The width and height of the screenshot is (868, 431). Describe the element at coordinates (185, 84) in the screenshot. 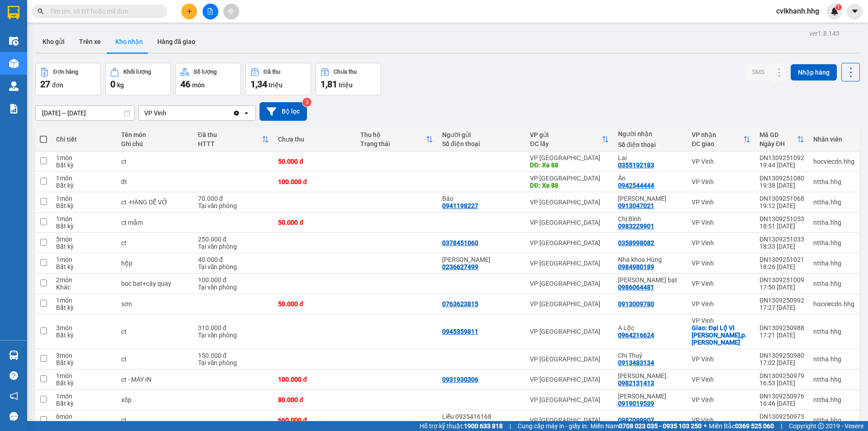

I see `span: 46` at that location.